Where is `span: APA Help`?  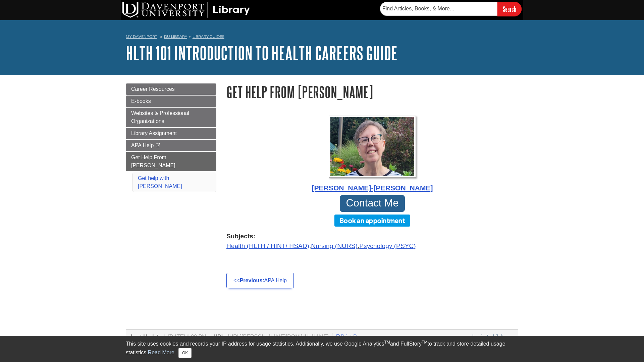 span: APA Help is located at coordinates (142, 145).